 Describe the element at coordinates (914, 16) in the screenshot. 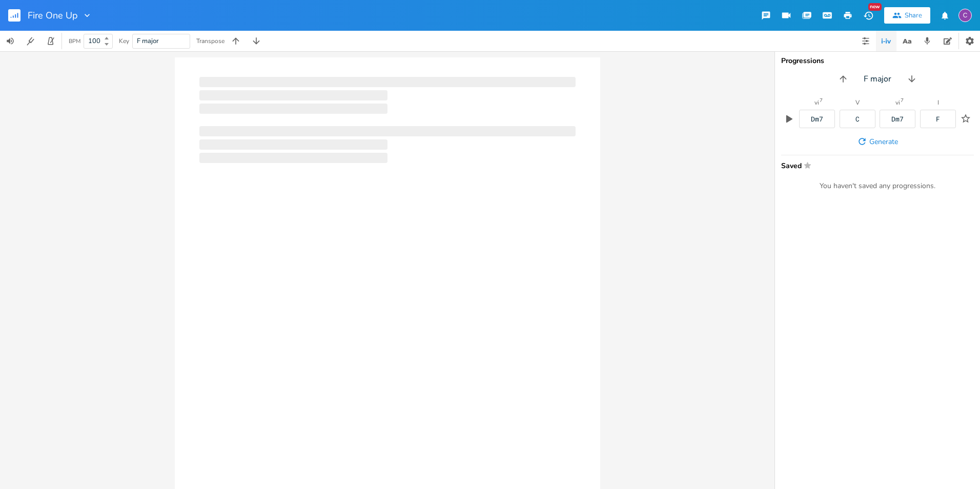

I see `div: Share` at that location.